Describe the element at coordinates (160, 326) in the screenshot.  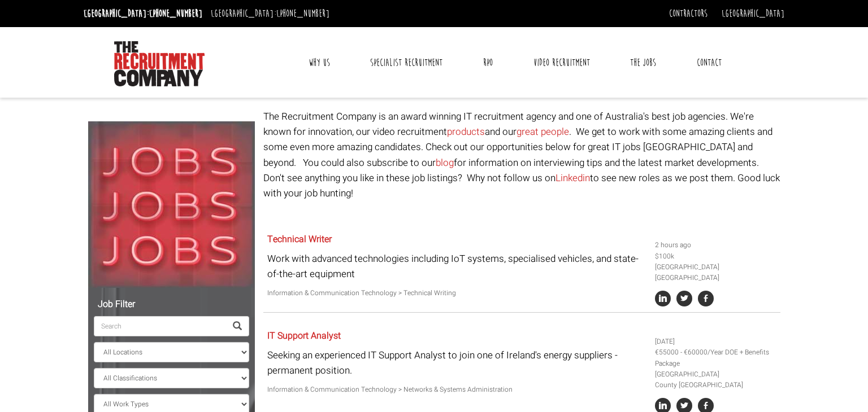
I see `input: Search` at that location.